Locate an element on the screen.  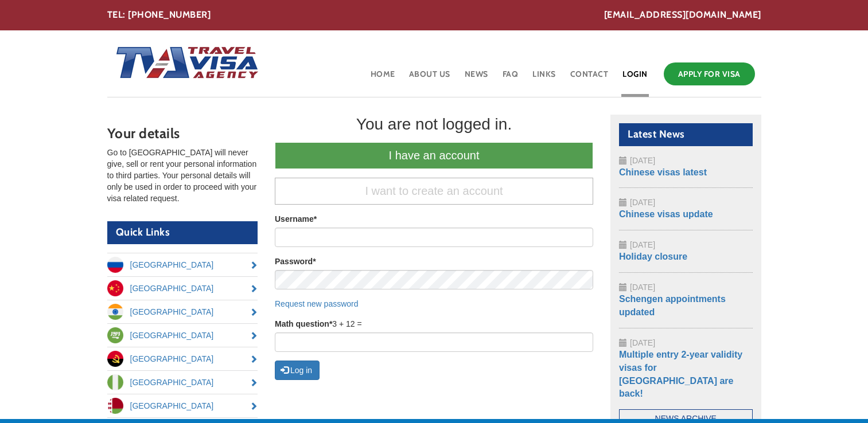
a: Chinese visas update is located at coordinates (666, 214).